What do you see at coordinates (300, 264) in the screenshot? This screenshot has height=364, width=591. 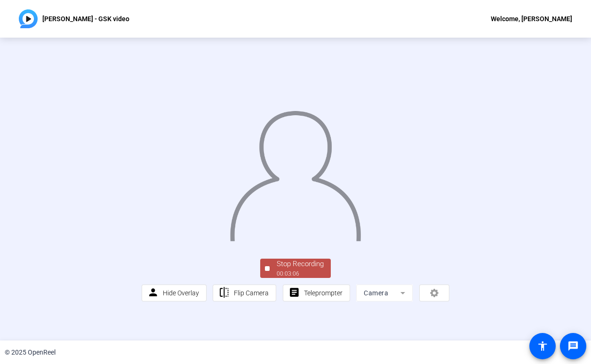 I see `div: Stop Recording` at bounding box center [300, 264].